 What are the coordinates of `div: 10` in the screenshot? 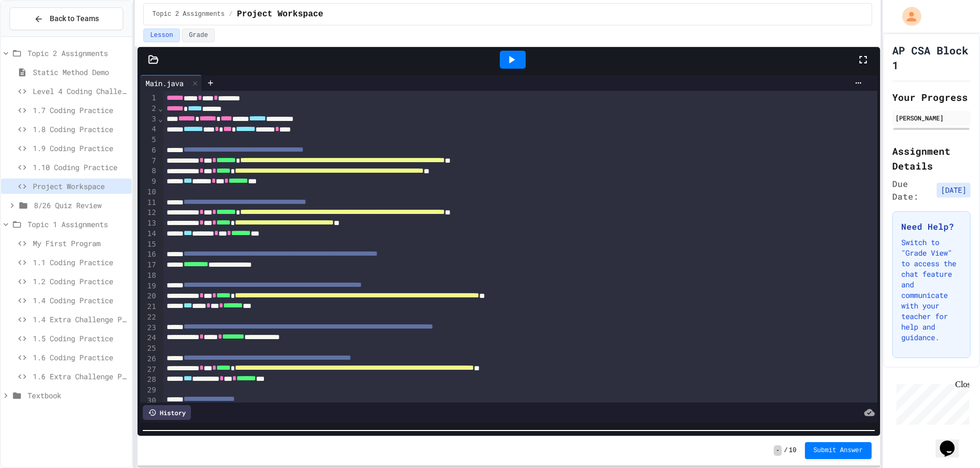 It's located at (149, 192).